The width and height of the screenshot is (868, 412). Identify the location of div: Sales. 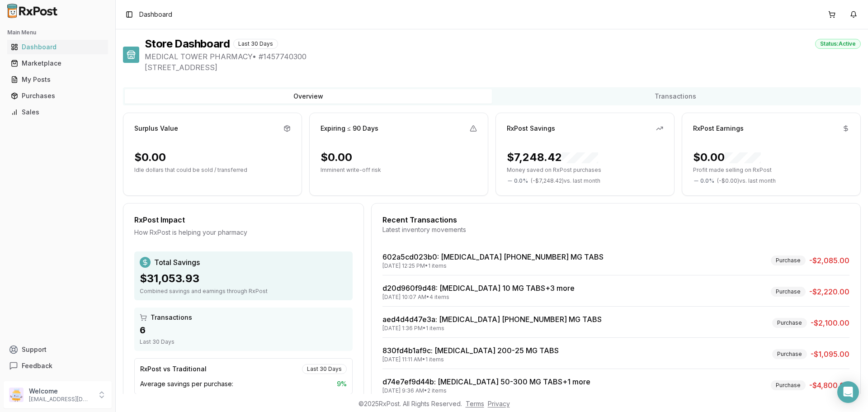
(57, 112).